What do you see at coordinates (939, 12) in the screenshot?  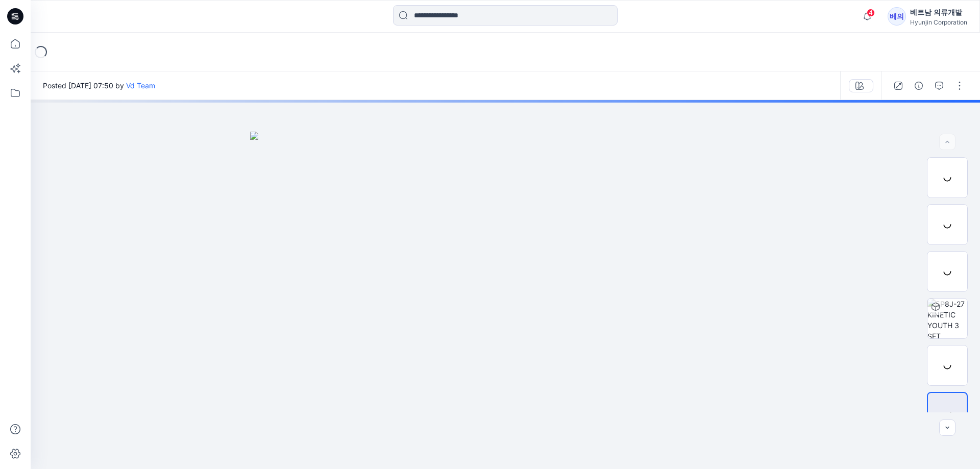 I see `div: 베트남 의류개발` at bounding box center [939, 12].